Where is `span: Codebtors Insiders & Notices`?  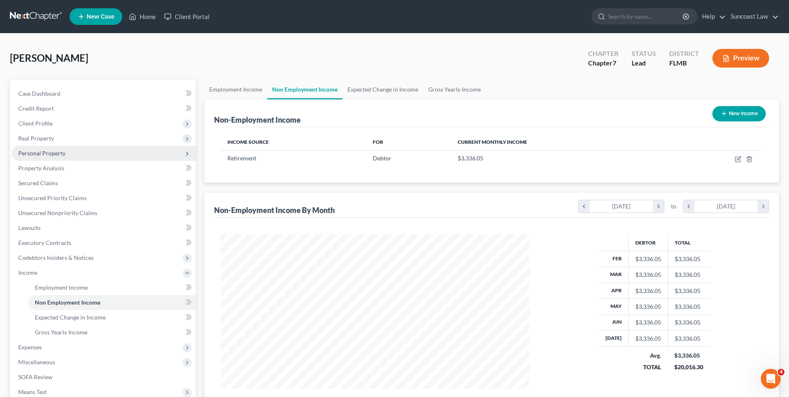
span: Codebtors Insiders & Notices is located at coordinates (56, 257).